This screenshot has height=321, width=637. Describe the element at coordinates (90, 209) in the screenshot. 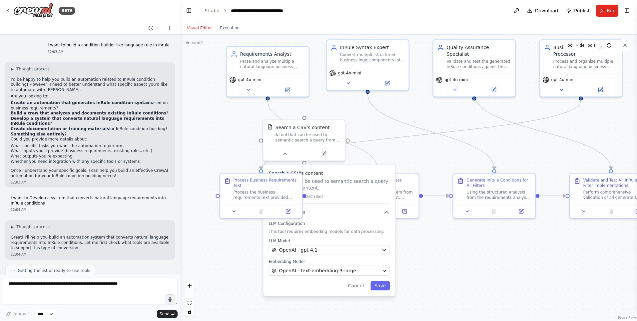

I see `div: 12:04 AM` at that location.